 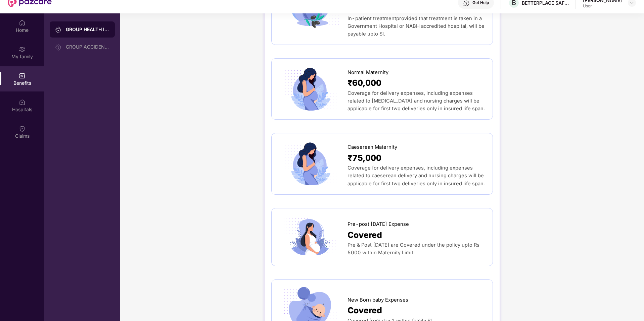 I want to click on span: Normal Maternity, so click(x=368, y=72).